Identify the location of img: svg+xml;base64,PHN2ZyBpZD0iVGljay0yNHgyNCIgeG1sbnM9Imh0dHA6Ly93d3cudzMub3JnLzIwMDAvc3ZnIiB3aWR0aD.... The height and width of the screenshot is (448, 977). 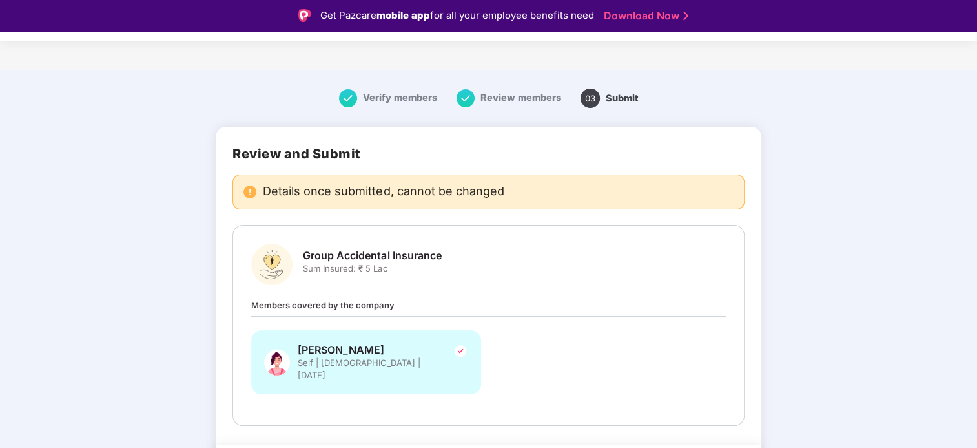
(461, 351).